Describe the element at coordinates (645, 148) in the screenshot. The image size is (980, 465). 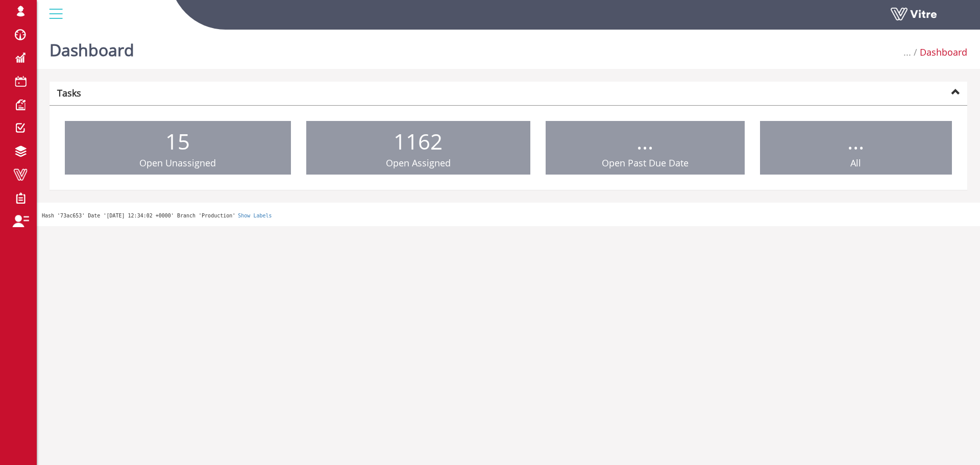
I see `a: ... Open Past Due Date` at that location.